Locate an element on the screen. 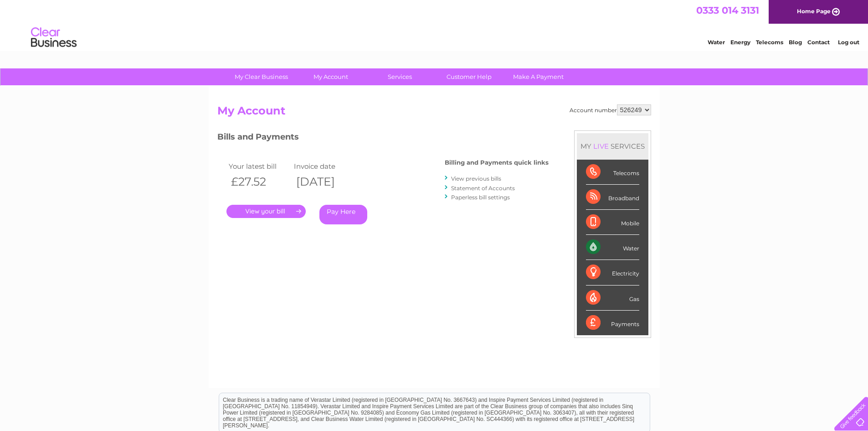 Image resolution: width=868 pixels, height=431 pixels. a: Customer Help is located at coordinates (469, 76).